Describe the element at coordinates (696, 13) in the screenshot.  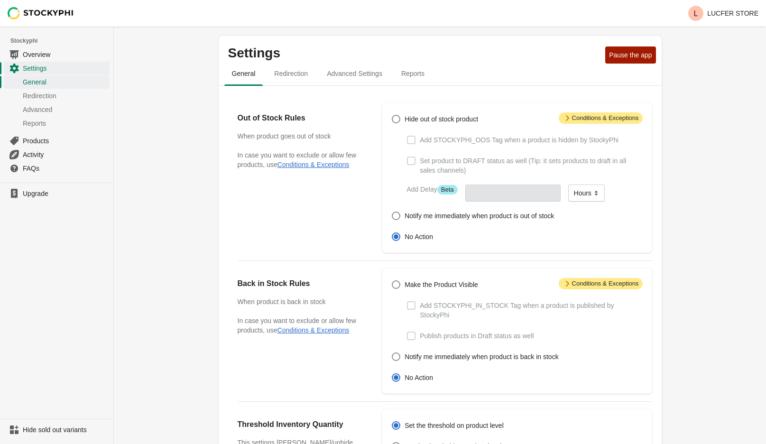
I see `text: L` at that location.